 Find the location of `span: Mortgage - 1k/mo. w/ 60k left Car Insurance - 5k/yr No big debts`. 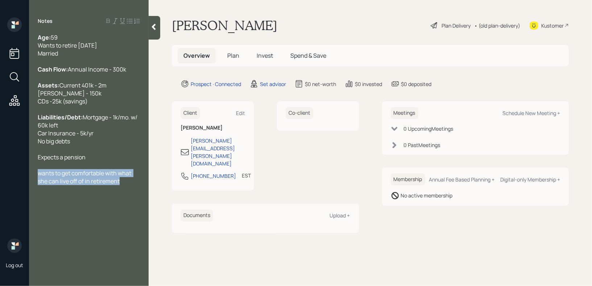

span: Mortgage - 1k/mo. w/ 60k left Car Insurance - 5k/yr No big debts is located at coordinates (88, 129).